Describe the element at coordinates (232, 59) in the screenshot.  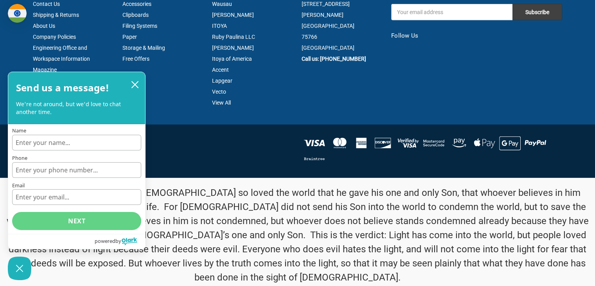
I see `a: Itoya of America` at that location.